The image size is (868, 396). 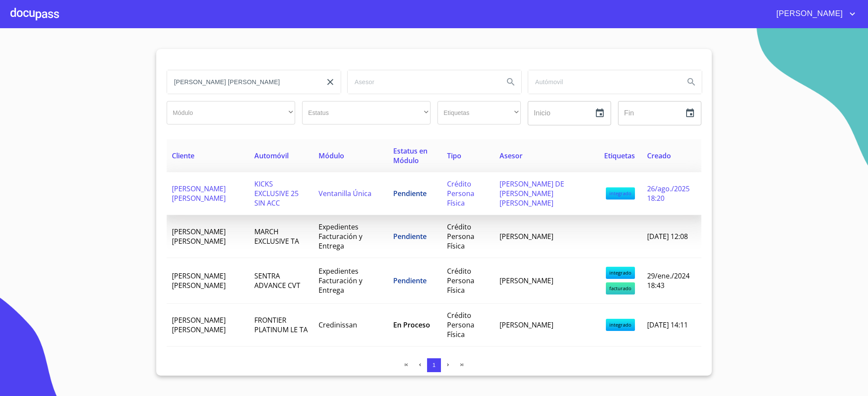 I want to click on span: 29/ene./2024 18:43, so click(x=669, y=281).